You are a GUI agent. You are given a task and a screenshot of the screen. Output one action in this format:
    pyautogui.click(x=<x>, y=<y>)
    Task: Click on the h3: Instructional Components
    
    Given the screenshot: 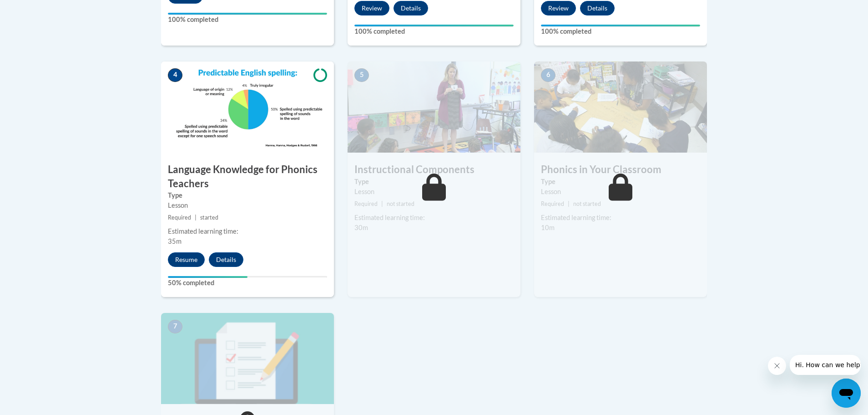 What is the action you would take?
    pyautogui.click(x=434, y=169)
    